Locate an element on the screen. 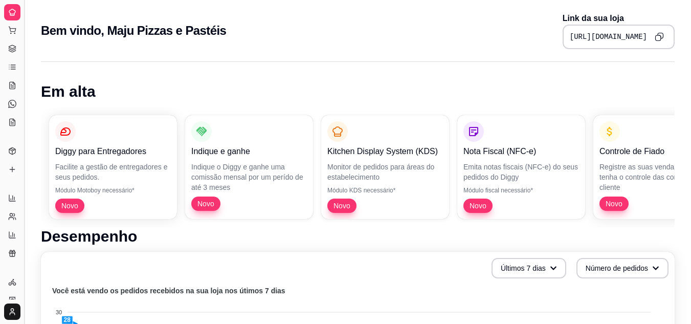  h1: Em alta is located at coordinates (358, 92).